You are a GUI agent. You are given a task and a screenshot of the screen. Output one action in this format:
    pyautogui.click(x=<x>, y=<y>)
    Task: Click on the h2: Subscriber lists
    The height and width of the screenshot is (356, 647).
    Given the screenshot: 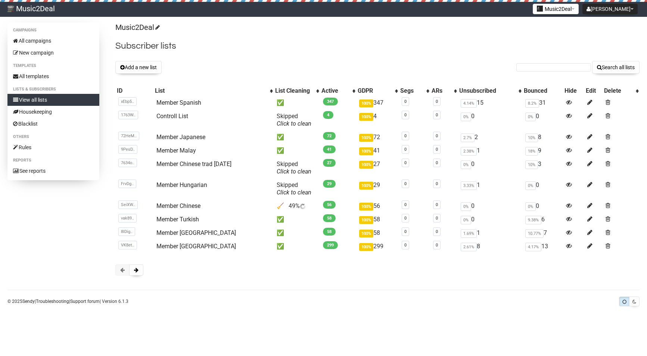 What is the action you would take?
    pyautogui.click(x=378, y=46)
    